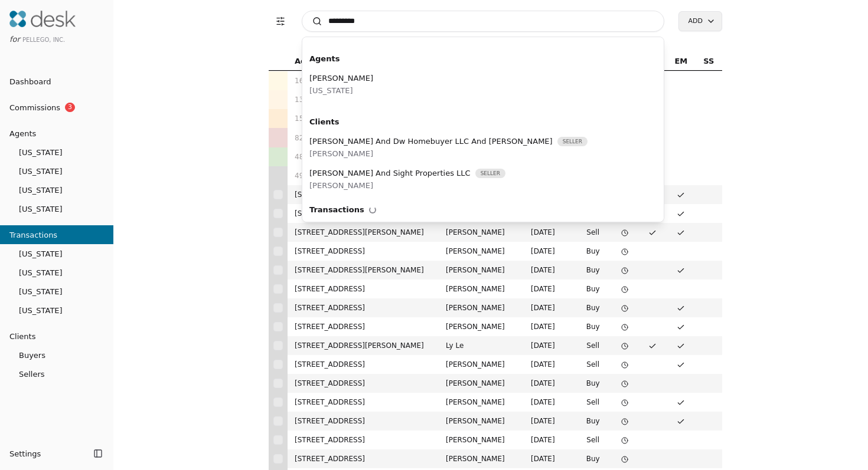  Describe the element at coordinates (363, 80) in the screenshot. I see `div: 161 active` at that location.